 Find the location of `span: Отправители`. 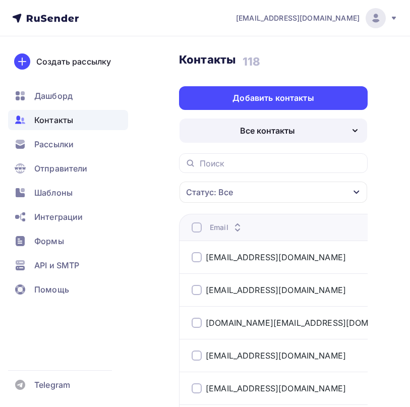

span: Отправители is located at coordinates (61, 168).